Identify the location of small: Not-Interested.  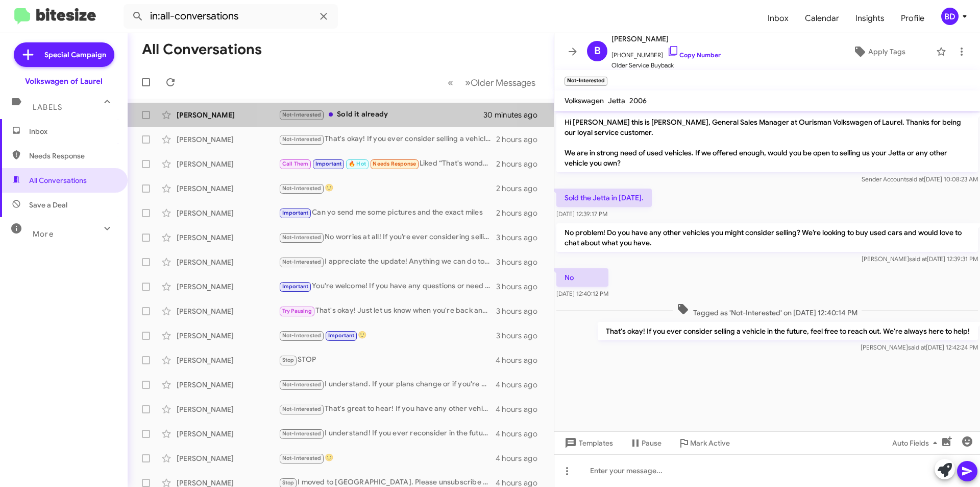
(586, 82).